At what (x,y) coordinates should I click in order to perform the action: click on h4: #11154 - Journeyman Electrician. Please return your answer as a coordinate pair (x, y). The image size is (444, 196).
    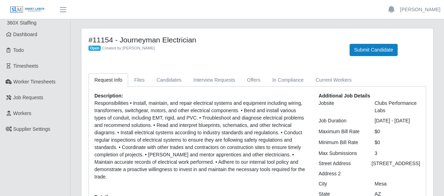
    Looking at the image, I should click on (214, 40).